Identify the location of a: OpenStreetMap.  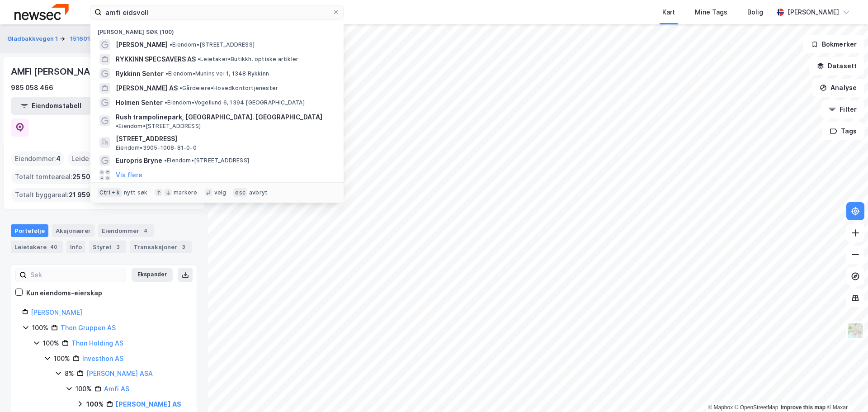
(756, 407).